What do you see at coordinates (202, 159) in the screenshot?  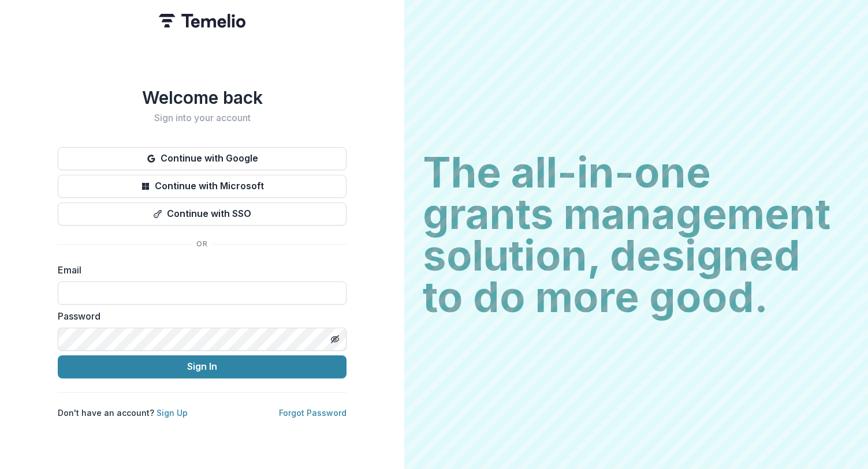 I see `button: Continue with Google` at bounding box center [202, 159].